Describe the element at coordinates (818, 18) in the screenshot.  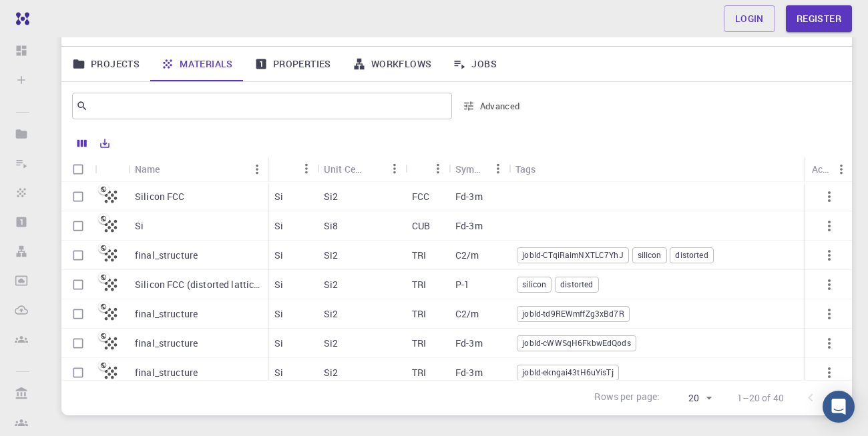
I see `a: Register` at that location.